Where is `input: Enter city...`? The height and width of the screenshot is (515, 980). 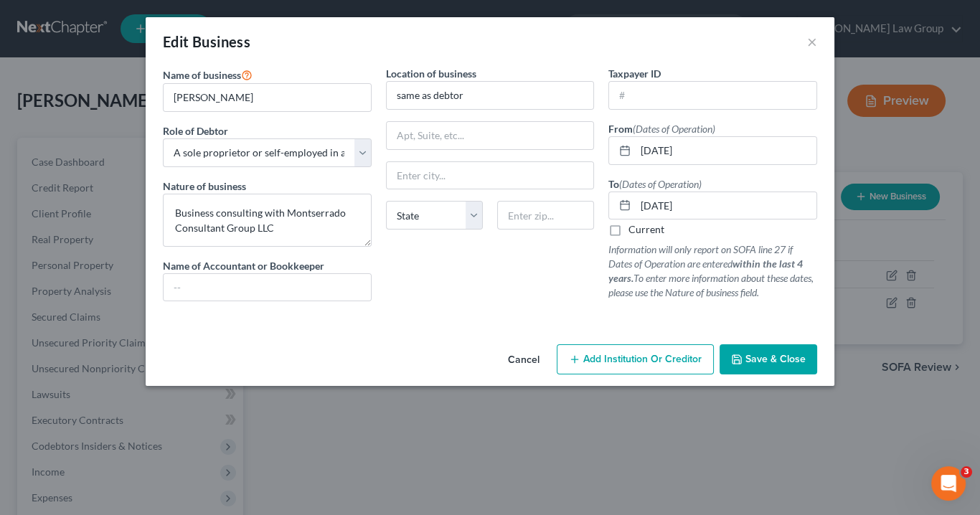 input: Enter city... is located at coordinates (490, 176).